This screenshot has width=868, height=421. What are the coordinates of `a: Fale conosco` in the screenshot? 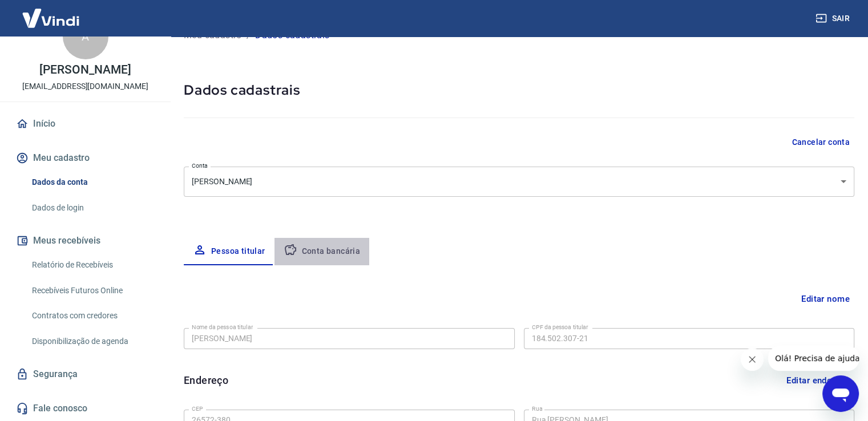 It's located at (85, 409).